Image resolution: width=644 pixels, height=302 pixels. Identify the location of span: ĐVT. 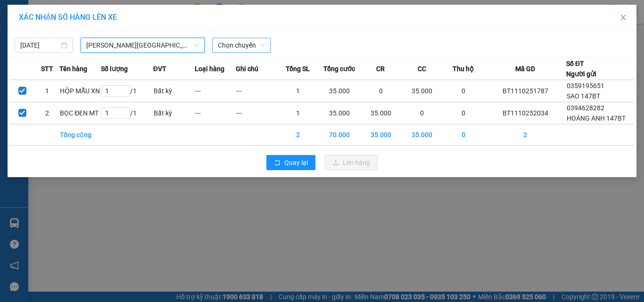
(160, 69).